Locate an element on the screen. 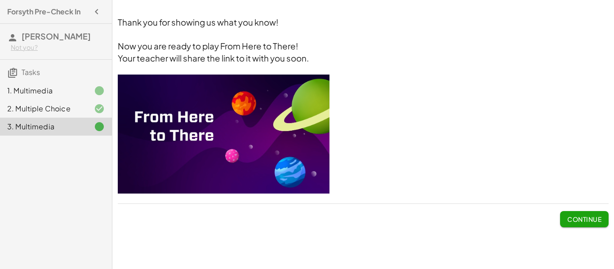 The image size is (614, 269). span: Tasks is located at coordinates (31, 72).